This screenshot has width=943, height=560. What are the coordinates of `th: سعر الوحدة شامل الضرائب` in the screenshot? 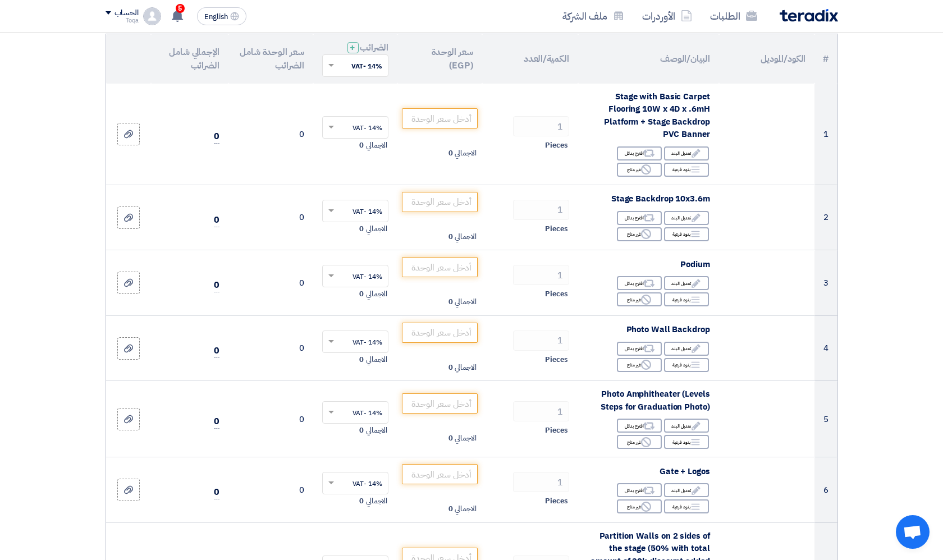 It's located at (271, 59).